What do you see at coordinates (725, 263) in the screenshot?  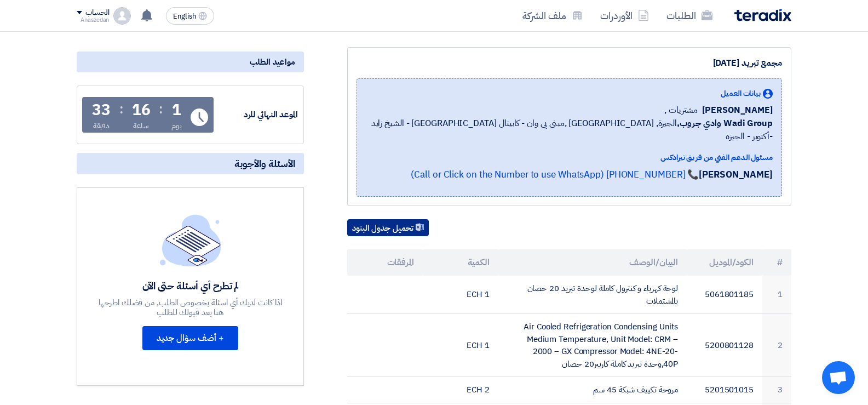 I see `th: الكود/الموديل` at bounding box center [725, 263].